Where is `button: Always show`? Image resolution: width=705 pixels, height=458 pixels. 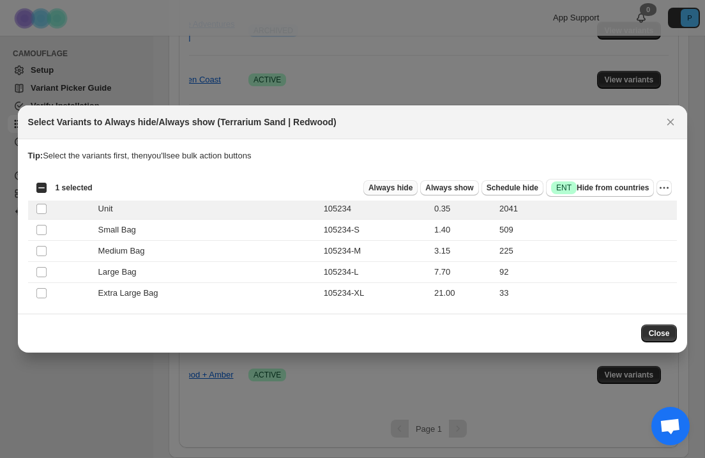
button: Always show is located at coordinates (449, 188).